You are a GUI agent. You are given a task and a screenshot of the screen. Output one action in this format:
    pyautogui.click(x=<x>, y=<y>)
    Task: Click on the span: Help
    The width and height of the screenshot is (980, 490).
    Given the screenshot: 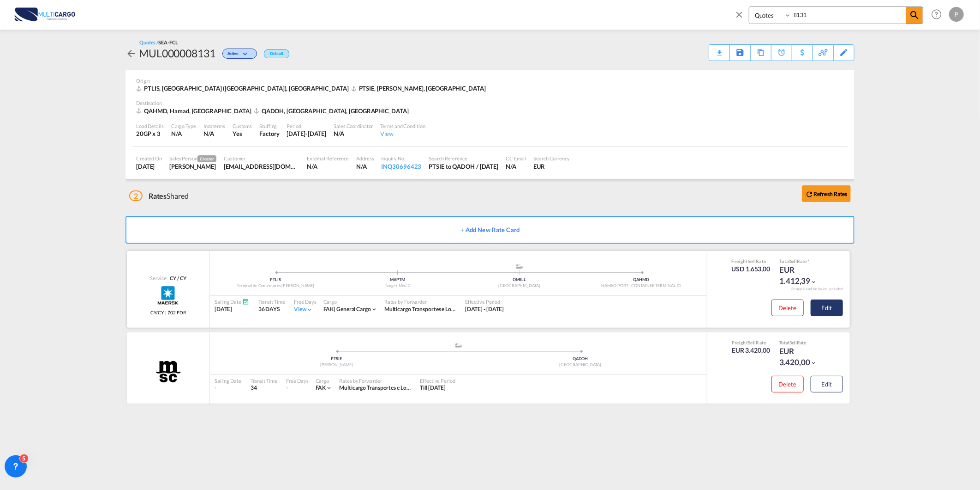 What is the action you would take?
    pyautogui.click(x=937, y=15)
    